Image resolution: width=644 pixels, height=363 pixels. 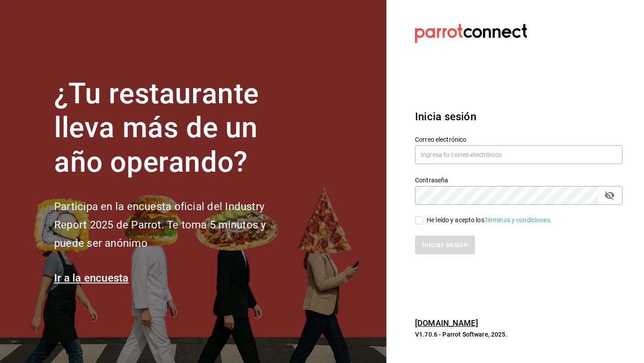 What do you see at coordinates (518, 139) in the screenshot?
I see `label: Correo electrónico` at bounding box center [518, 139].